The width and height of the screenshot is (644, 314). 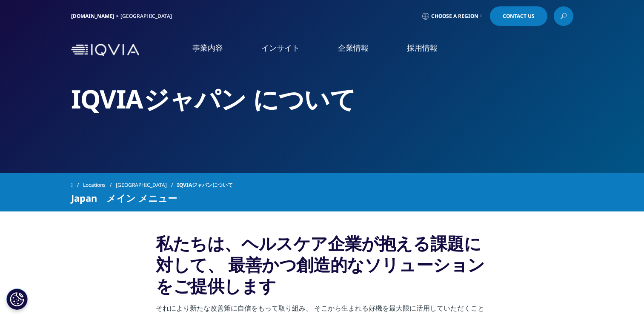 I want to click on span: IQVIAジャパンについて, so click(x=205, y=185).